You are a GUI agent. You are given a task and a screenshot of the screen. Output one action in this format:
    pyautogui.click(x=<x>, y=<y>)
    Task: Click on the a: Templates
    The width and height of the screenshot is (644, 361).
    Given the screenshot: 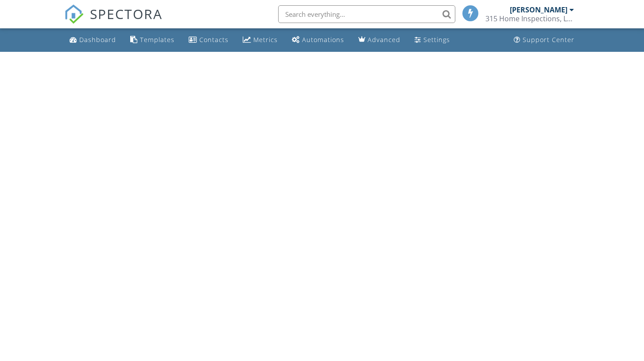 What is the action you would take?
    pyautogui.click(x=152, y=39)
    